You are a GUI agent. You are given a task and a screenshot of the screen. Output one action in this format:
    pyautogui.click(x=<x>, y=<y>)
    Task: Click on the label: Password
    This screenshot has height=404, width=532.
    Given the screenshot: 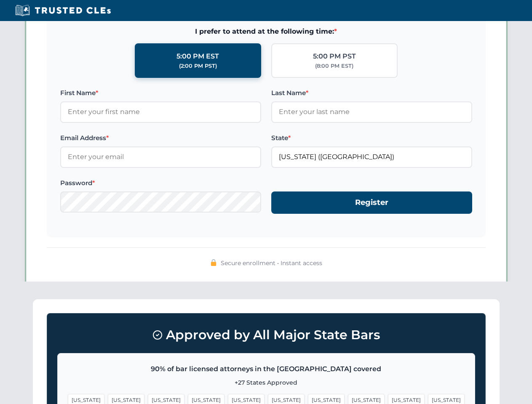 What is the action you would take?
    pyautogui.click(x=161, y=183)
    